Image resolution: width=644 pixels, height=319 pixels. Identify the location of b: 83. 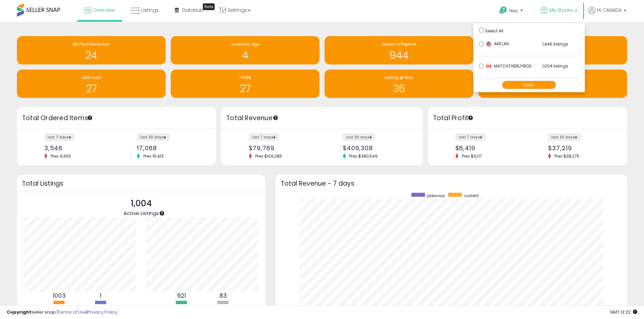
(223, 296).